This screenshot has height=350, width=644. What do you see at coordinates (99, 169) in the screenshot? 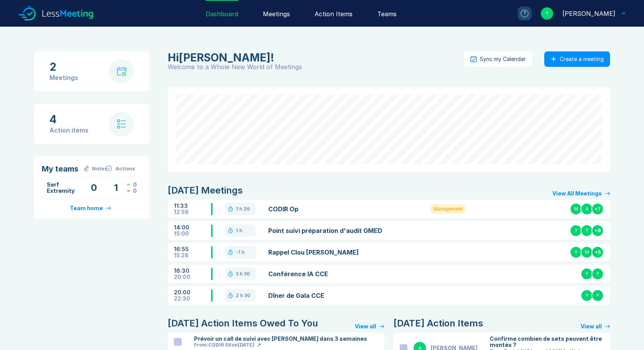
I see `div: Notes` at bounding box center [99, 169].